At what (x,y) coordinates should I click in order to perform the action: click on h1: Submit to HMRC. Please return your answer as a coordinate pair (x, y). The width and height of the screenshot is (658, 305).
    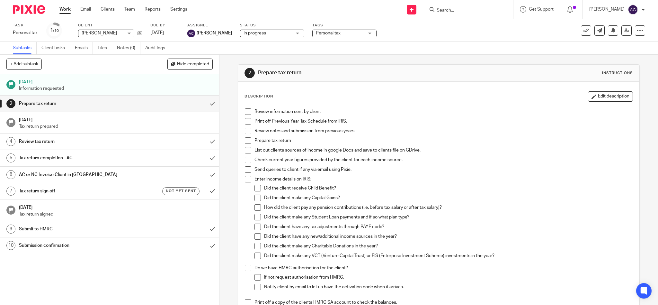
    Looking at the image, I should click on (79, 229).